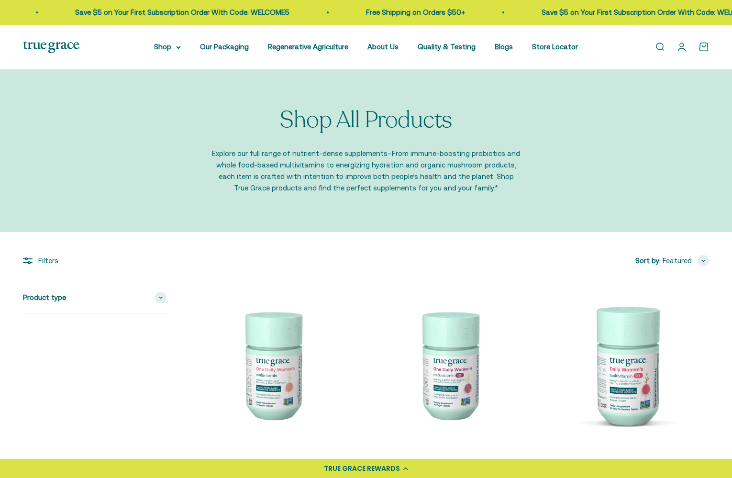  I want to click on span: Sort by:, so click(648, 261).